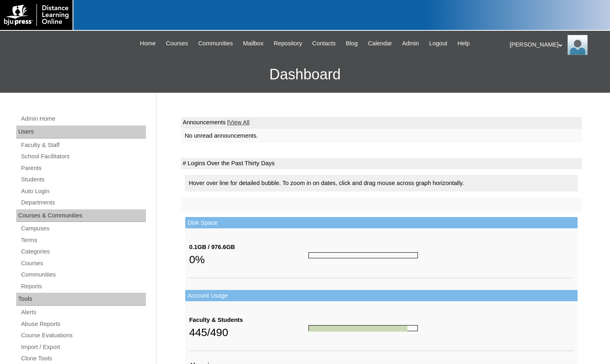  What do you see at coordinates (463, 44) in the screenshot?
I see `a: Help` at bounding box center [463, 44].